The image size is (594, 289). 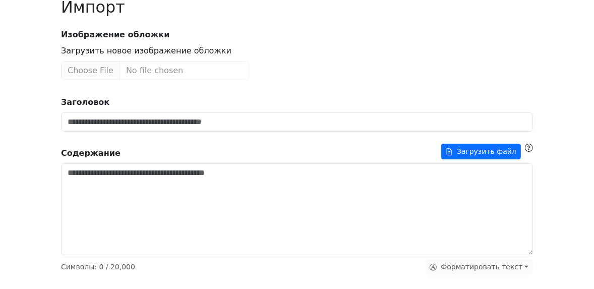 What do you see at coordinates (98, 267) in the screenshot?
I see `p: Символы : / 20,000` at bounding box center [98, 267].